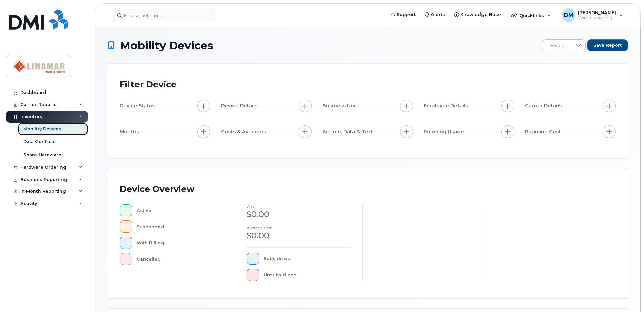 This screenshot has height=312, width=644. Describe the element at coordinates (181, 227) in the screenshot. I see `div: Suspended` at that location.